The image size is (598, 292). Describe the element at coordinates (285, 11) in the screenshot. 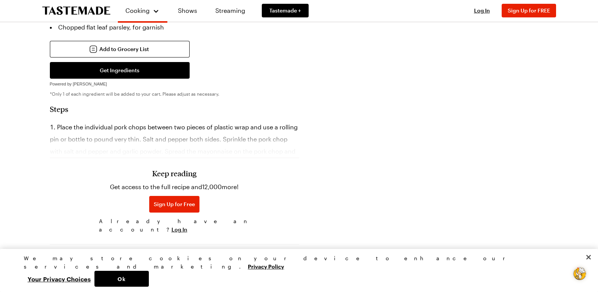

I see `a: Tastemade +` at that location.